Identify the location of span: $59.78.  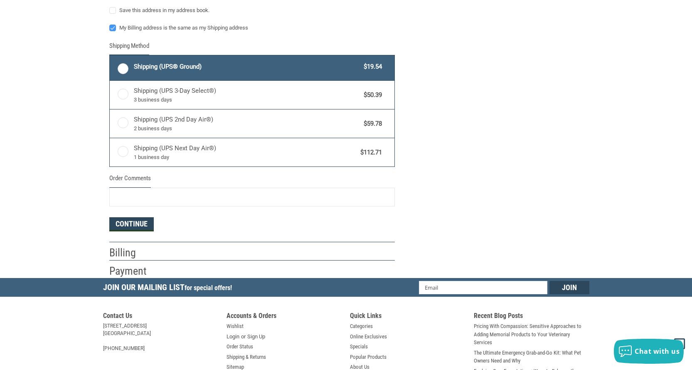
(371, 123).